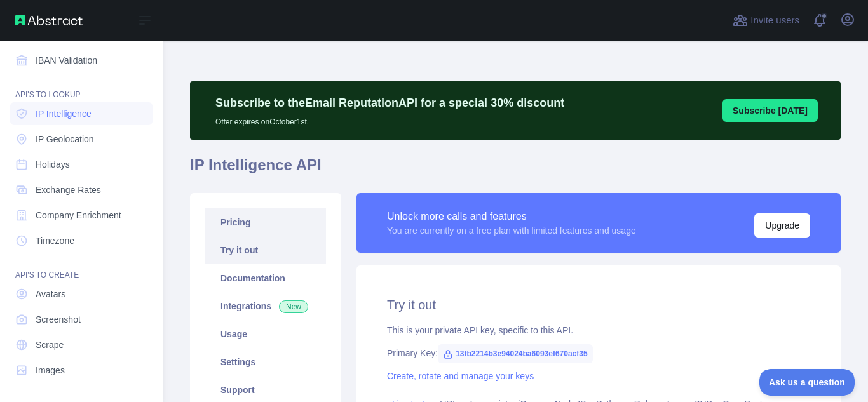 Image resolution: width=868 pixels, height=402 pixels. What do you see at coordinates (58, 319) in the screenshot?
I see `span: Screenshot` at bounding box center [58, 319].